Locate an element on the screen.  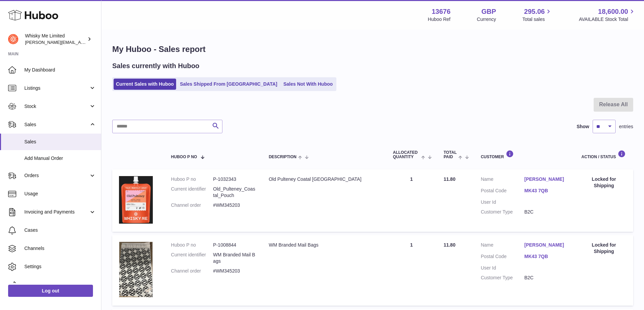
span: My Dashboard is located at coordinates (60, 70).